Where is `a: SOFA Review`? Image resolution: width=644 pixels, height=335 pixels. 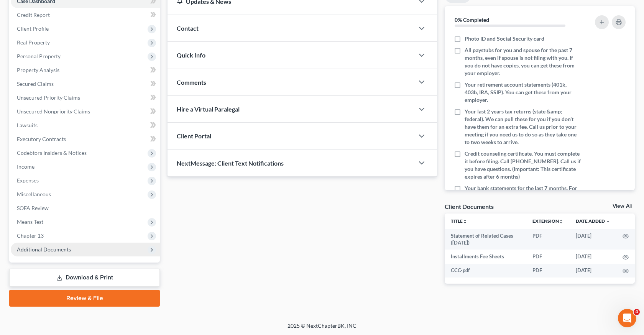
a: SOFA Review is located at coordinates (85, 208).